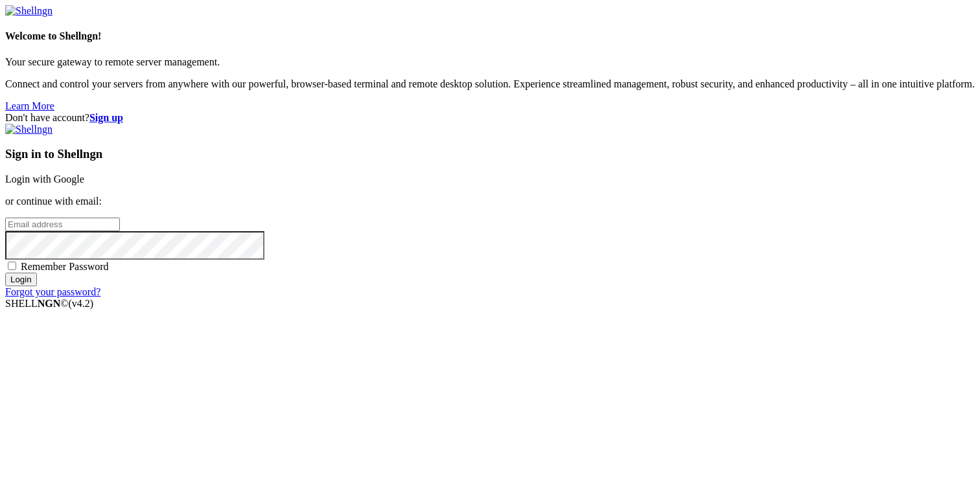  Describe the element at coordinates (107, 117) in the screenshot. I see `a: Sign up` at that location.